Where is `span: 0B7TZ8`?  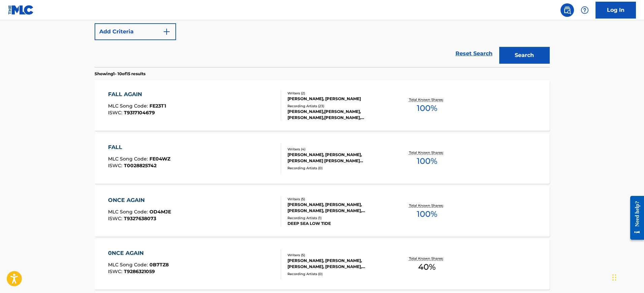
span: 0B7TZ8 is located at coordinates (159, 265).